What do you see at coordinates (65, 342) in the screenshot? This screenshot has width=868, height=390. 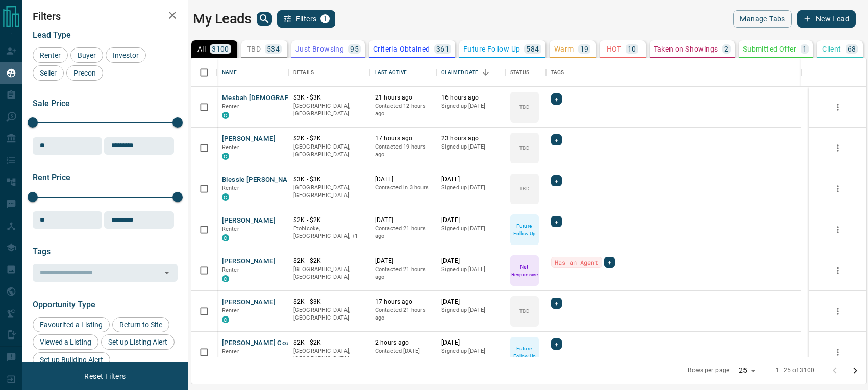 I see `span: Viewed a Listing` at bounding box center [65, 342].